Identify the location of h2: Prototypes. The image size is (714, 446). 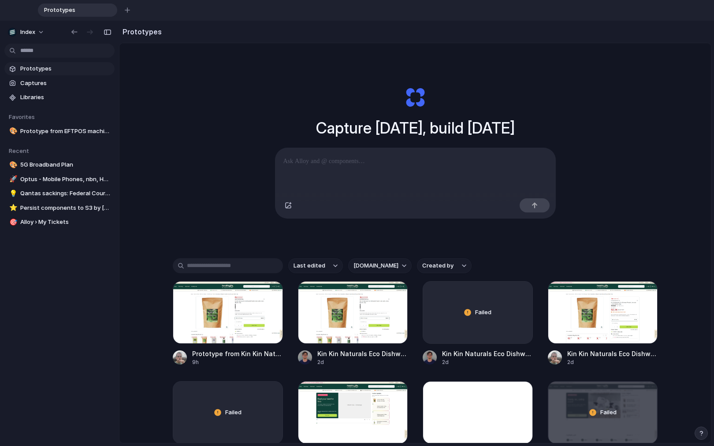
(140, 32).